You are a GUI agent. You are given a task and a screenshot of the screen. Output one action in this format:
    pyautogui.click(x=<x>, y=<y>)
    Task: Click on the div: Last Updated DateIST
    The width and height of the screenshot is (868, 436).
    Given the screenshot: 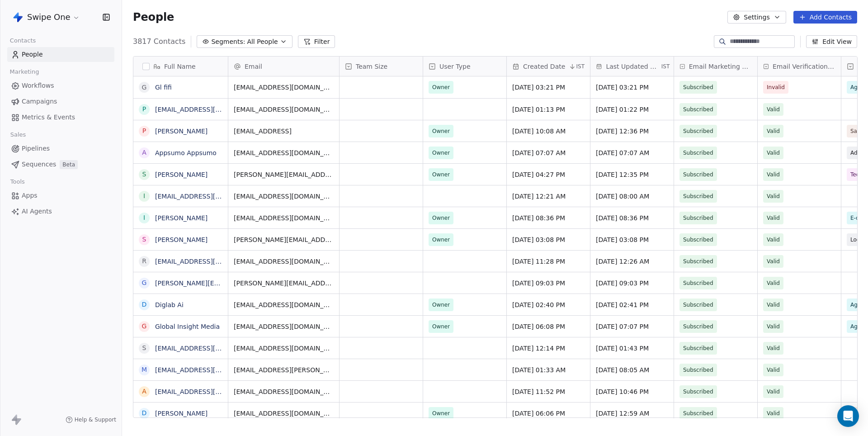 What is the action you would take?
    pyautogui.click(x=632, y=66)
    